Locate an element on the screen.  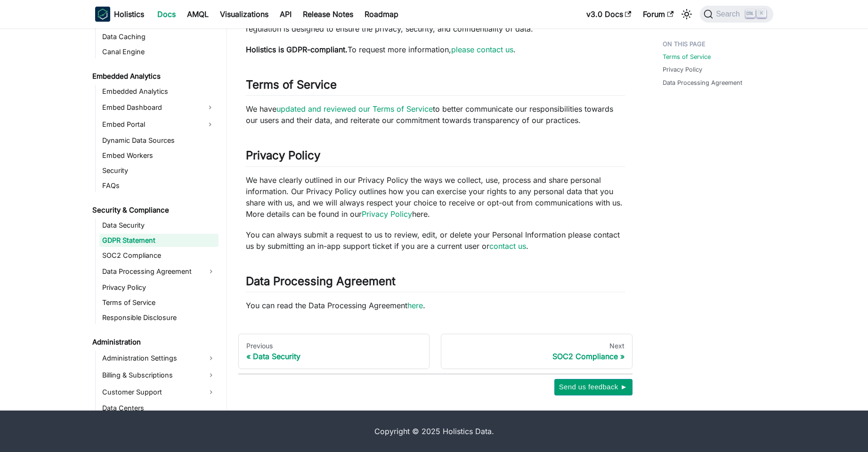
a: Billing & Subscriptions is located at coordinates (159, 375).